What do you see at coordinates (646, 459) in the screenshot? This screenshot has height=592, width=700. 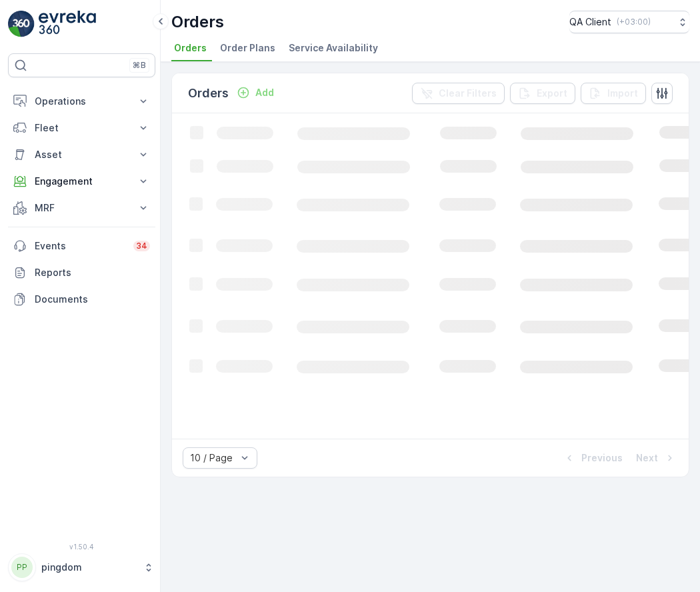 I see `p: Next` at bounding box center [646, 459].